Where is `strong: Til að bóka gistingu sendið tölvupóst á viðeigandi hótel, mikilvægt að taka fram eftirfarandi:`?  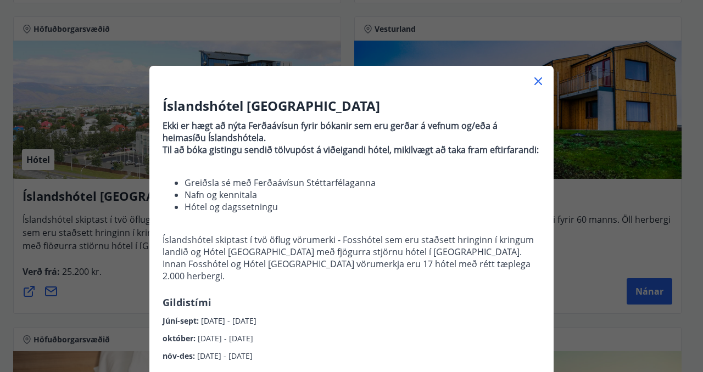 strong: Til að bóka gistingu sendið tölvupóst á viðeigandi hótel, mikilvægt að taka fram eftirfarandi: is located at coordinates (350, 150).